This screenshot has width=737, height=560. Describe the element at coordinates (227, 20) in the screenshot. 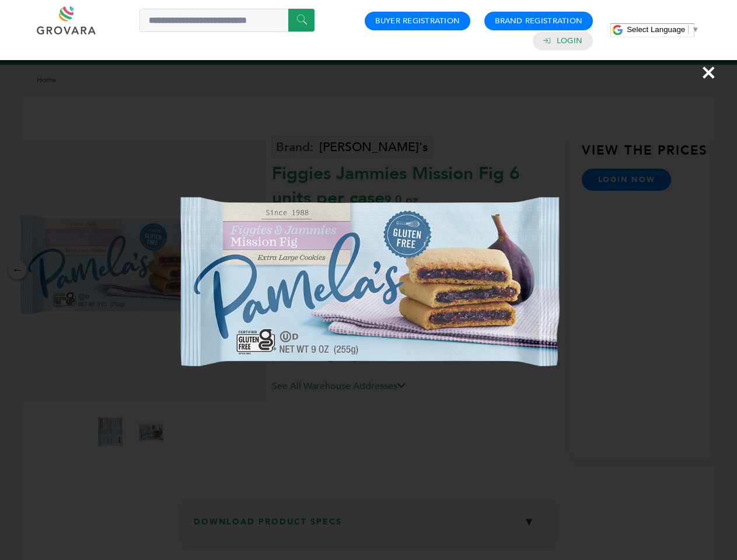

I see `input: Search a product or brand...` at that location.